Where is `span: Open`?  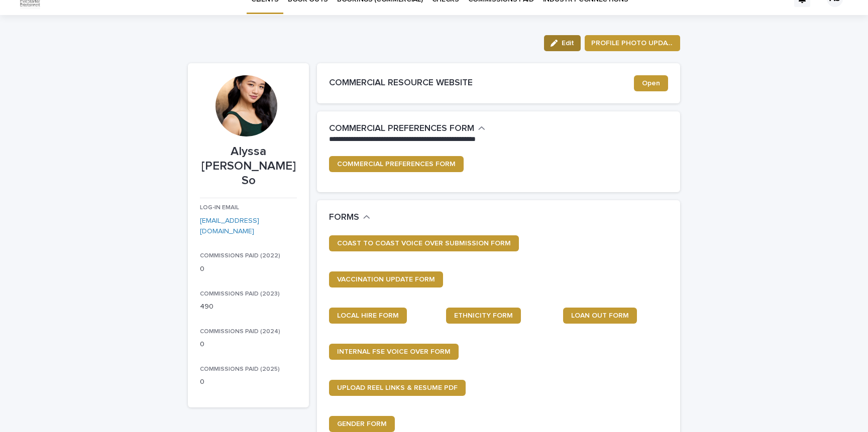 span: Open is located at coordinates (651, 83).